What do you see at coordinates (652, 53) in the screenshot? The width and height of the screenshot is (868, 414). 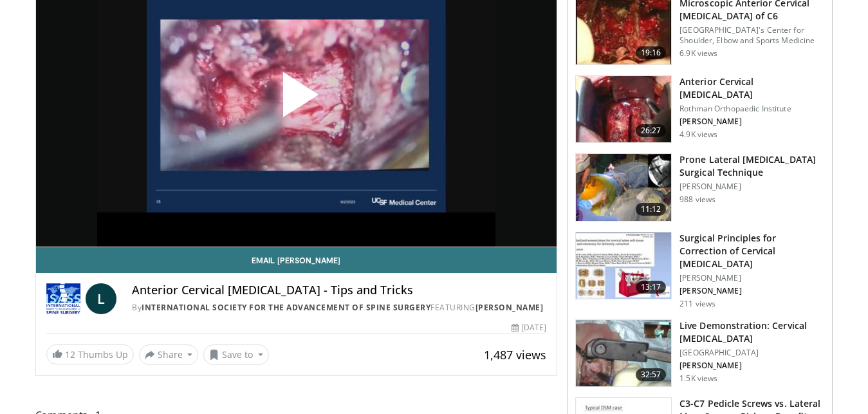 I see `span: 19:16` at bounding box center [652, 53].